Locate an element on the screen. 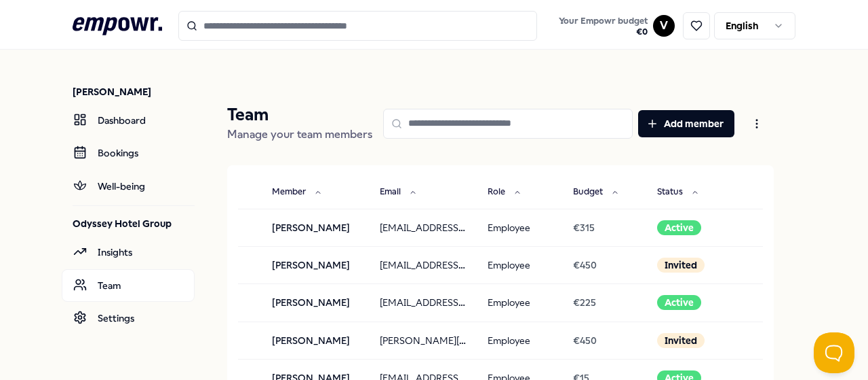 This screenshot has height=380, width=868. a: Settings is located at coordinates (128, 318).